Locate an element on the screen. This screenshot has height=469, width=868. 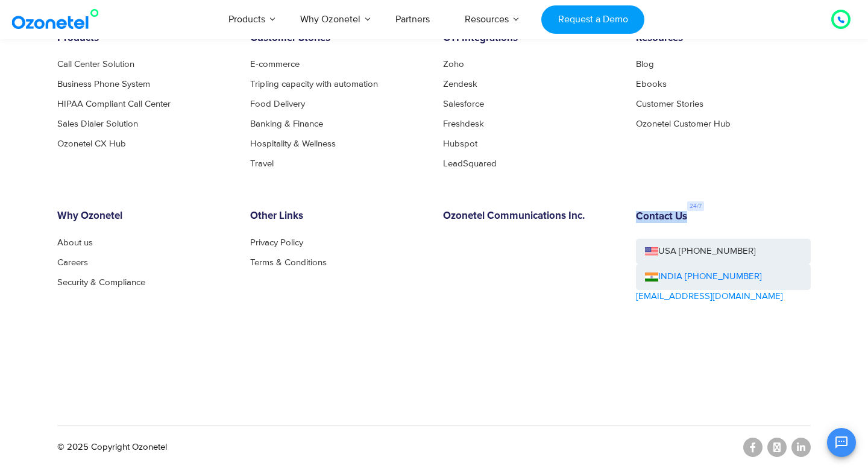
a: Hospitality & Wellness is located at coordinates (293, 144).